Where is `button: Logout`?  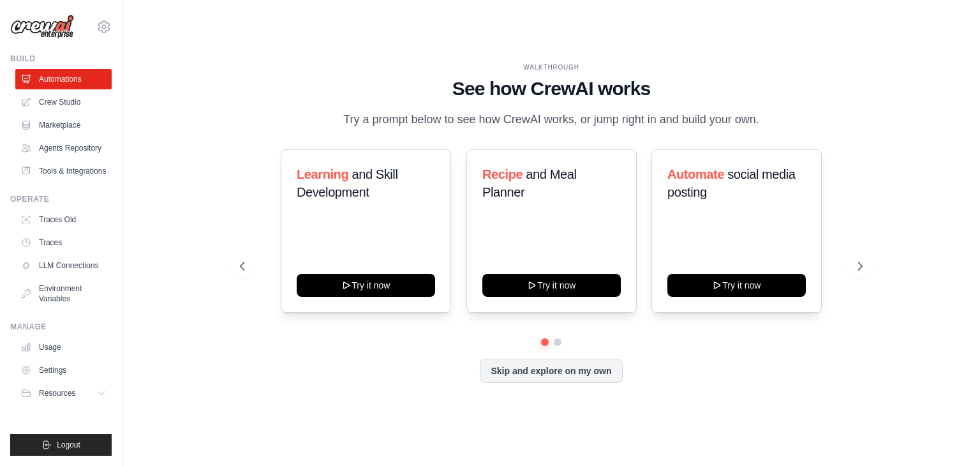
button: Logout is located at coordinates (60, 445).